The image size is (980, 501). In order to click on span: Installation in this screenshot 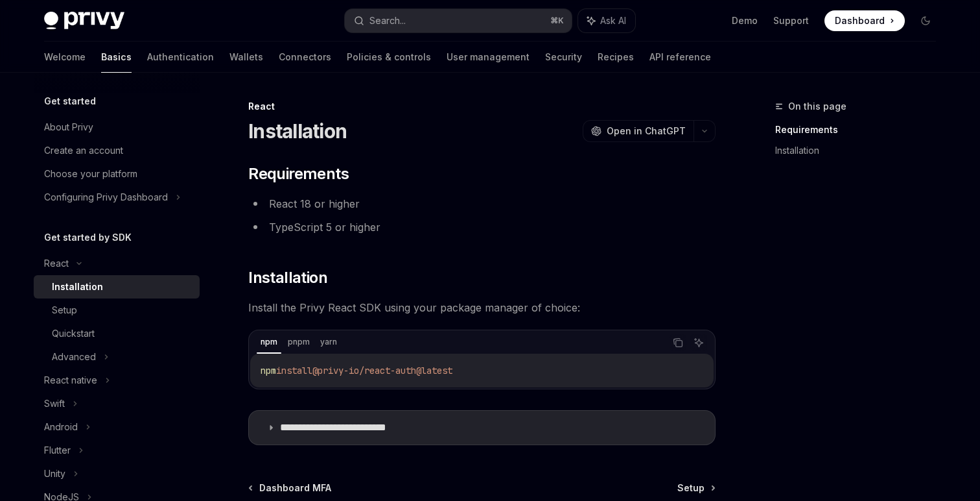, I will do `click(287, 278)`.